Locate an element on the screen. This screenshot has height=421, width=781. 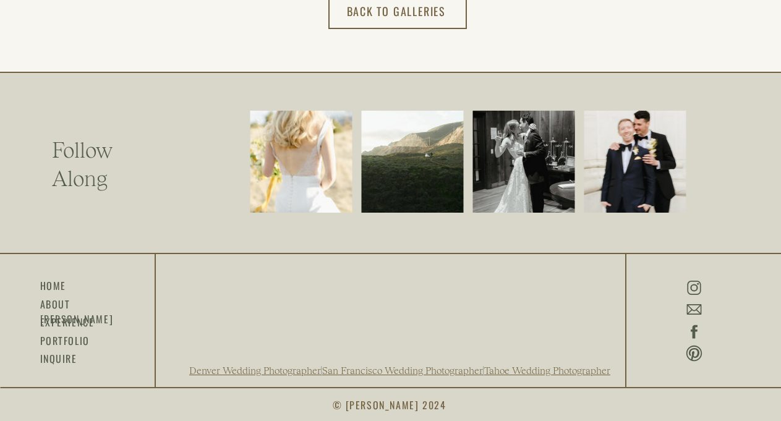
a: HOME is located at coordinates (56, 285).